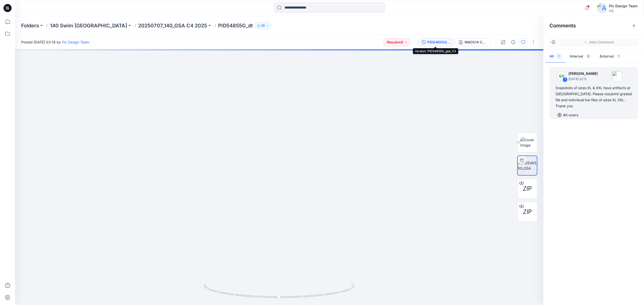  I want to click on a: Pic Design Team, so click(75, 42).